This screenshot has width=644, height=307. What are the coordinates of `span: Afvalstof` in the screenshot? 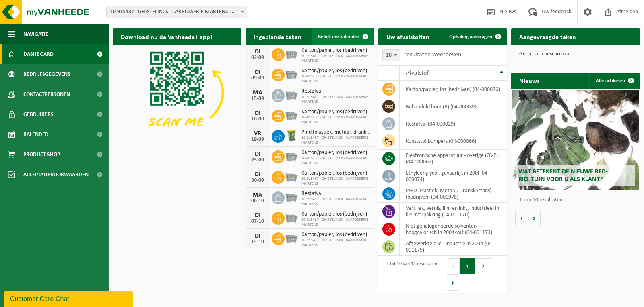 It's located at (417, 73).